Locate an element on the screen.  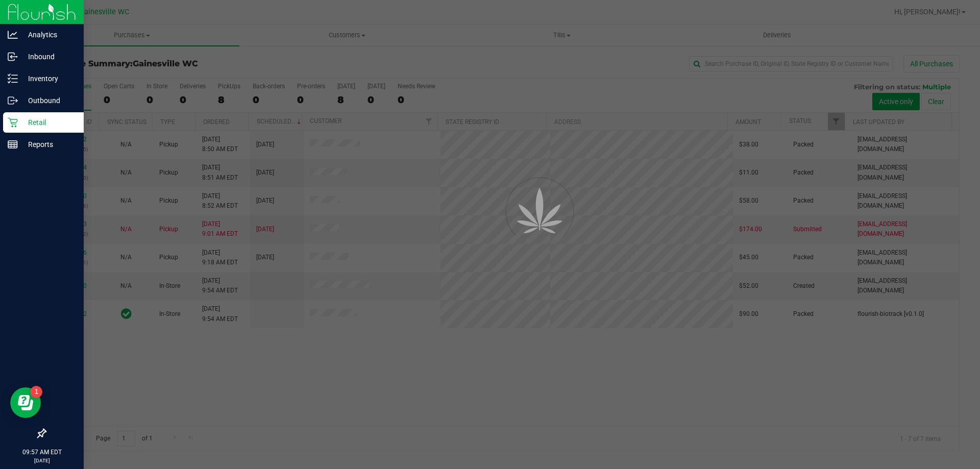
p: Analytics is located at coordinates (48, 35).